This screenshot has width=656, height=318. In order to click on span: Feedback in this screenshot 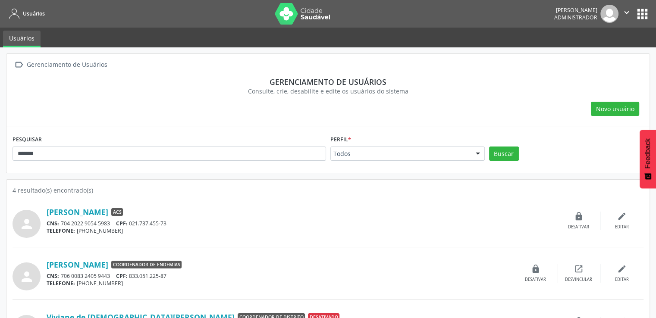, I will do `click(648, 153)`.